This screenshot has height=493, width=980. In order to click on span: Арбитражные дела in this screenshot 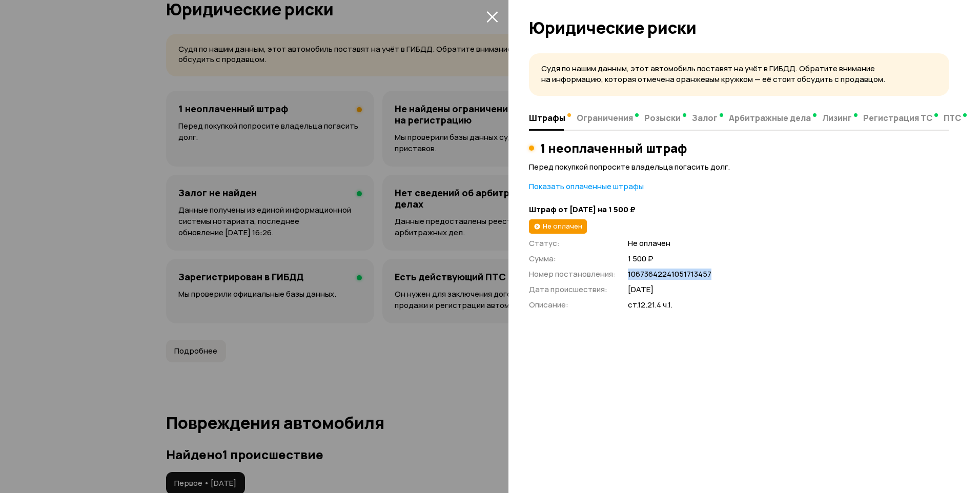, I will do `click(770, 118)`.